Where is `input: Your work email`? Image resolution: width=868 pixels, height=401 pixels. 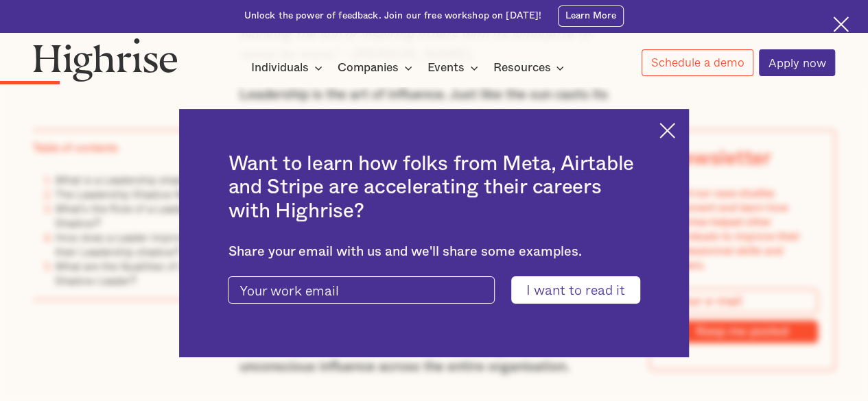
input: Your work email is located at coordinates (361, 289).